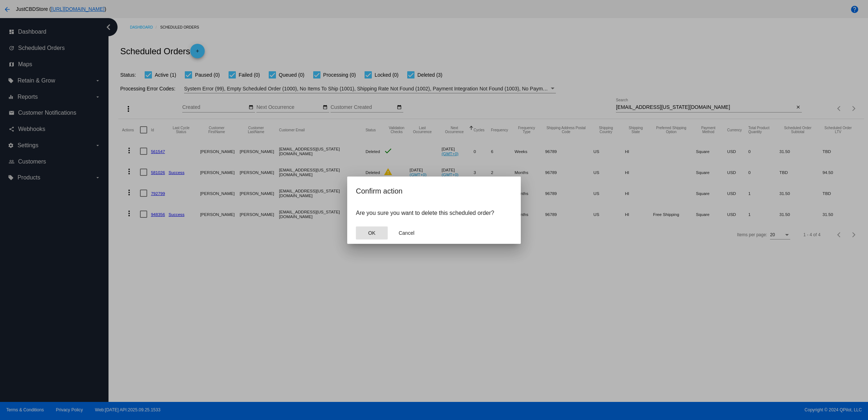  I want to click on p: Are you sure you want to delete this scheduled order?, so click(434, 213).